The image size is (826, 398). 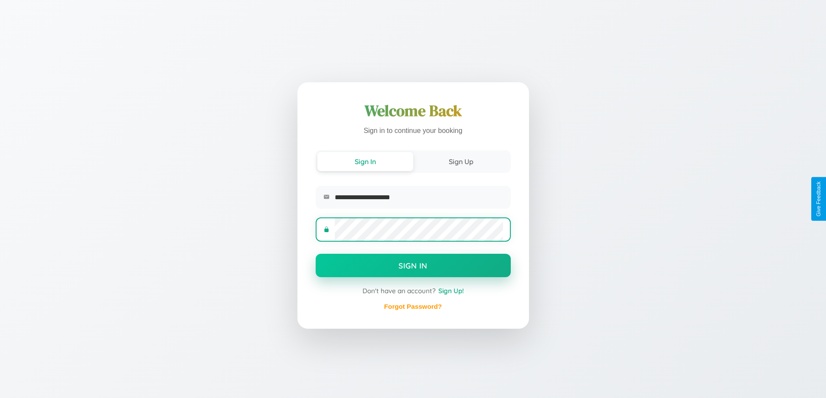 What do you see at coordinates (413, 307) in the screenshot?
I see `a: Forgot Password?` at bounding box center [413, 307].